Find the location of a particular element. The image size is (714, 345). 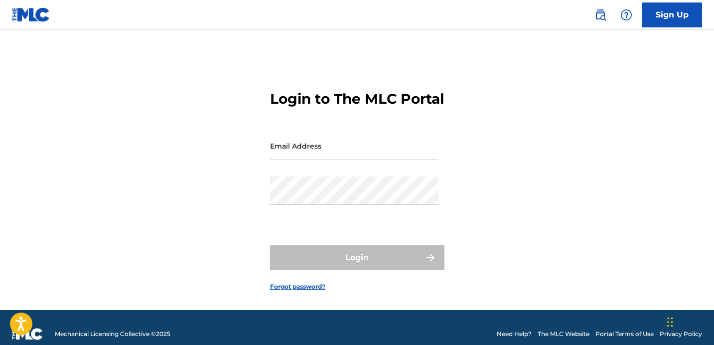

a: Privacy Policy is located at coordinates (681, 334).